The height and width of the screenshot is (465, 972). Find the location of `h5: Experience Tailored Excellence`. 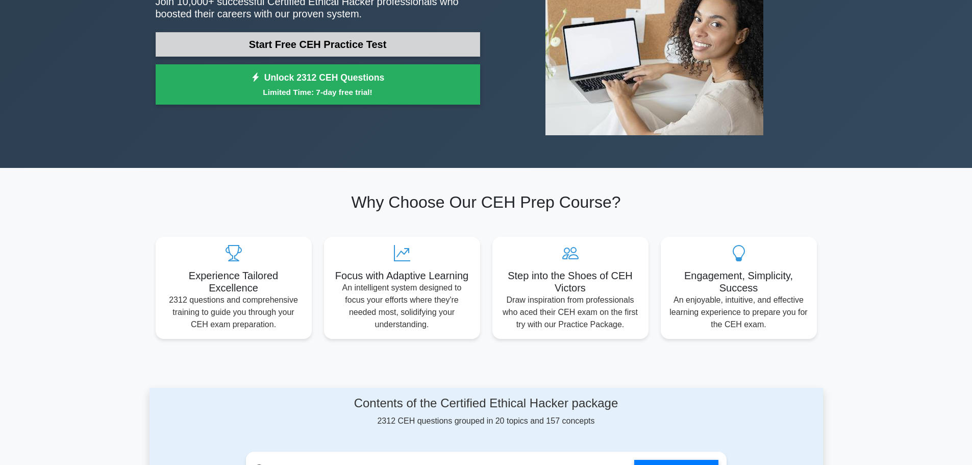

h5: Experience Tailored Excellence is located at coordinates (234, 282).